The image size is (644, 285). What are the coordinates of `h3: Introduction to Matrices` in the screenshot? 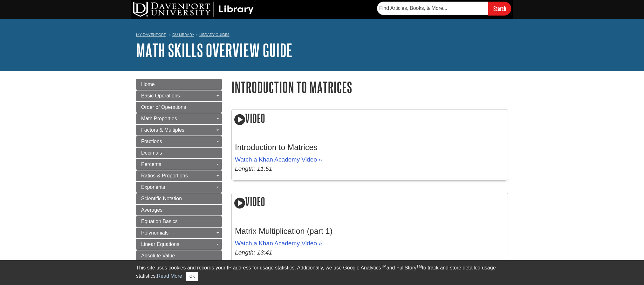 It's located at (370, 147).